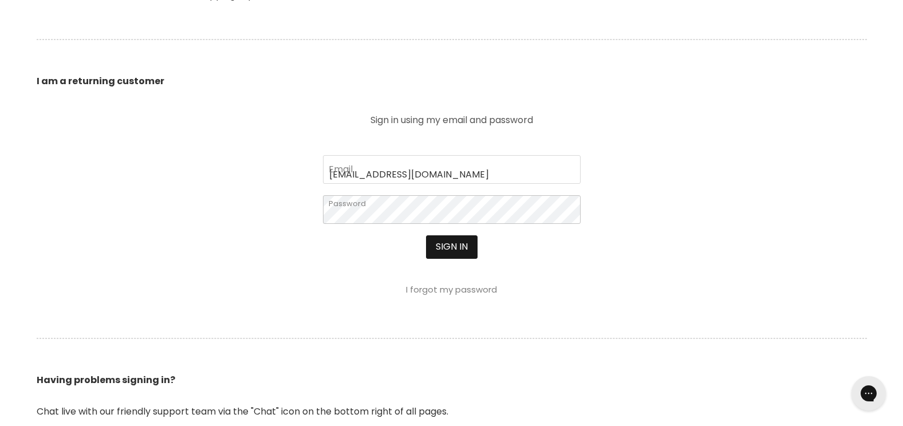 The width and height of the screenshot is (903, 426). I want to click on a: I forgot my password, so click(451, 289).